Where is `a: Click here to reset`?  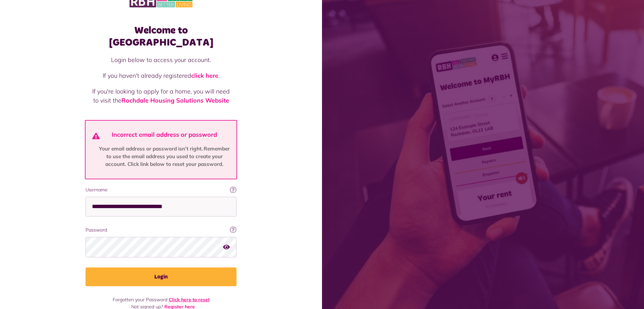 a: Click here to reset is located at coordinates (189, 300).